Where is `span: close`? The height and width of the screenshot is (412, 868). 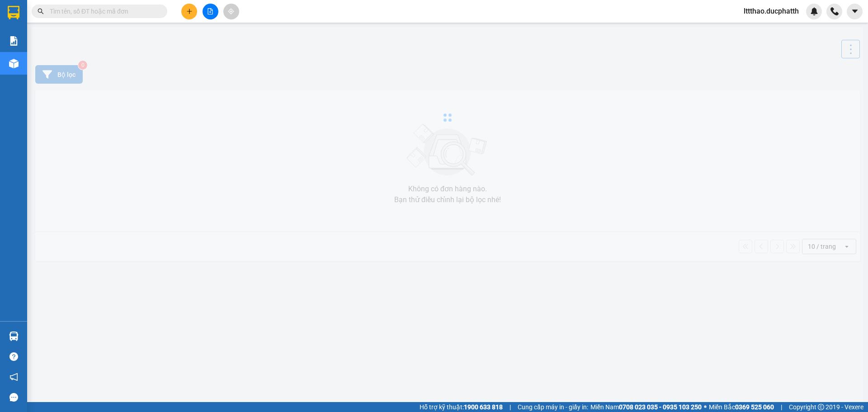 span: close is located at coordinates (833, 29).